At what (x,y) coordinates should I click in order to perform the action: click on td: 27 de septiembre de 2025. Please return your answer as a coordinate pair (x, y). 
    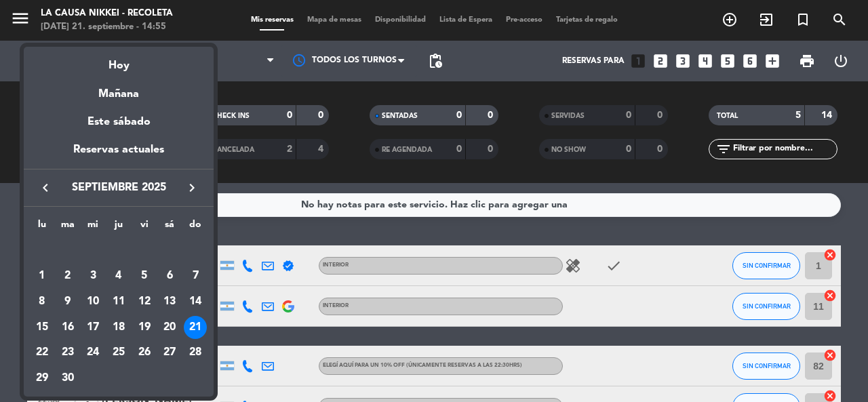
    Looking at the image, I should click on (171, 353).